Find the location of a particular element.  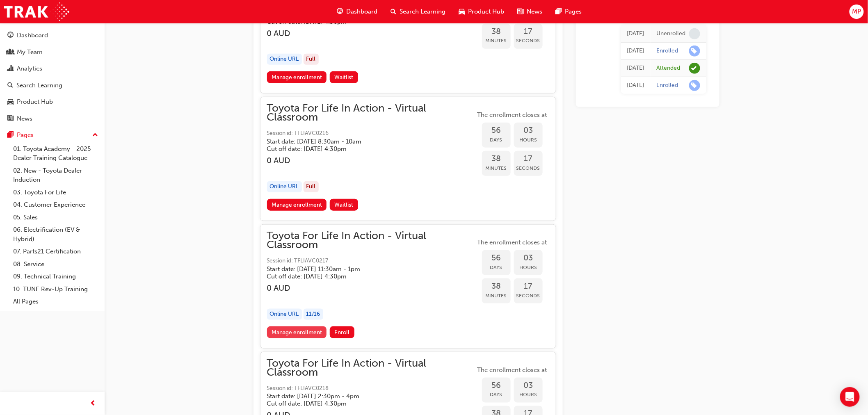

a: All Pages is located at coordinates (56, 302).